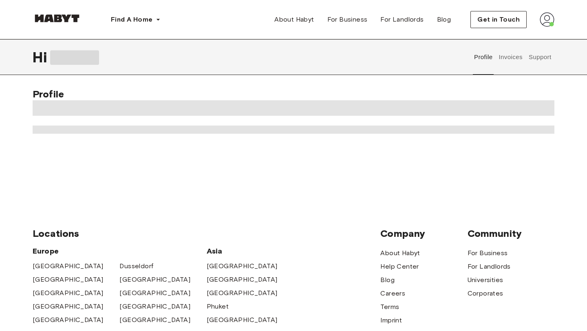 The image size is (587, 331). I want to click on span: Asia, so click(250, 251).